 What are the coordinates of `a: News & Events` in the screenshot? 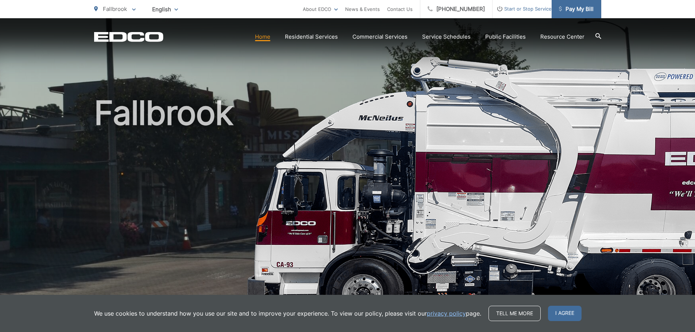 It's located at (362, 9).